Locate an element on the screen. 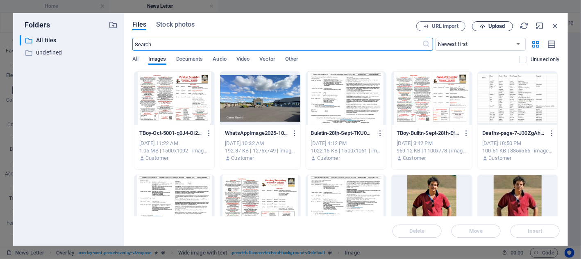 The height and width of the screenshot is (259, 581). i: Close is located at coordinates (555, 26).